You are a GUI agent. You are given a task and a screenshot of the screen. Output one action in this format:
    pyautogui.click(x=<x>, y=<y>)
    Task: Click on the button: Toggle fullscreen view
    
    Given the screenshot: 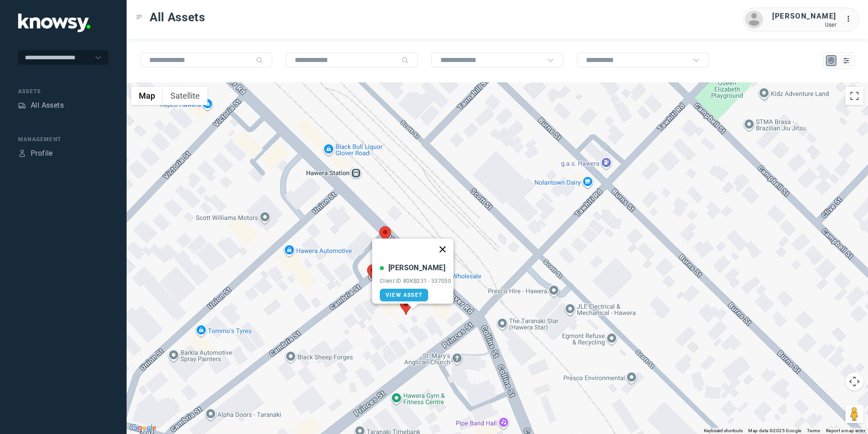 What is the action you would take?
    pyautogui.click(x=855, y=96)
    